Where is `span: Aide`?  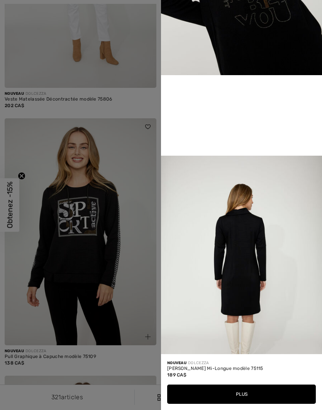 span: Aide is located at coordinates (25, 9).